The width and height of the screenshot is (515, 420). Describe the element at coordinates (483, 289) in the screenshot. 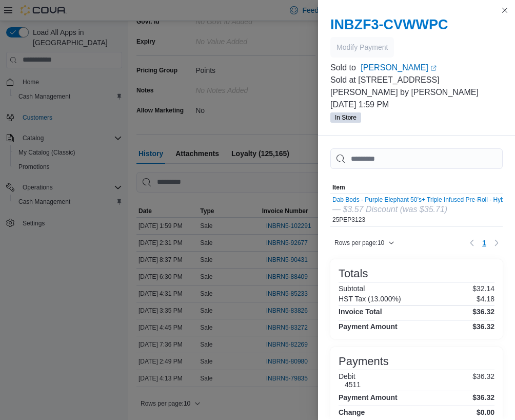

I see `p: $32.14` at that location.